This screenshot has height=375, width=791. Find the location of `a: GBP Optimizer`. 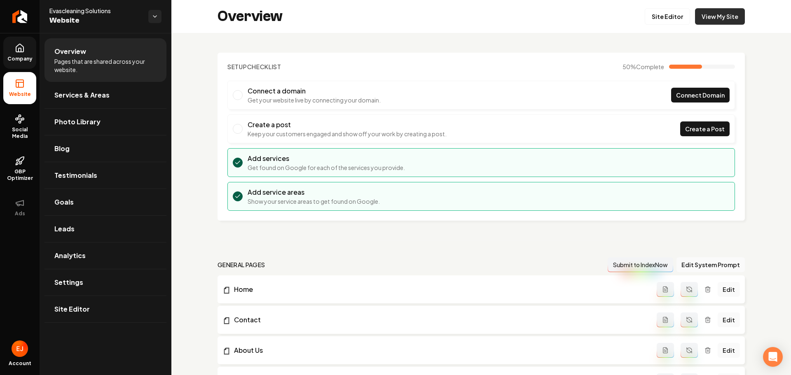

a: GBP Optimizer is located at coordinates (20, 169).